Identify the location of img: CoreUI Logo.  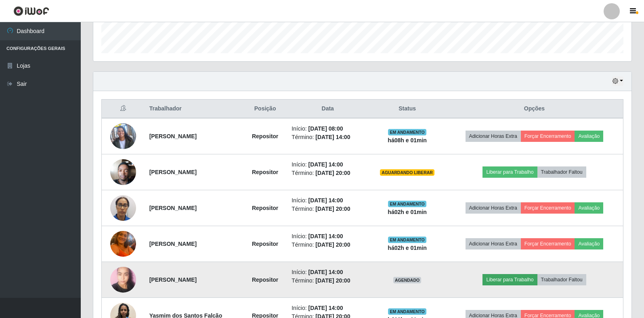
(31, 11).